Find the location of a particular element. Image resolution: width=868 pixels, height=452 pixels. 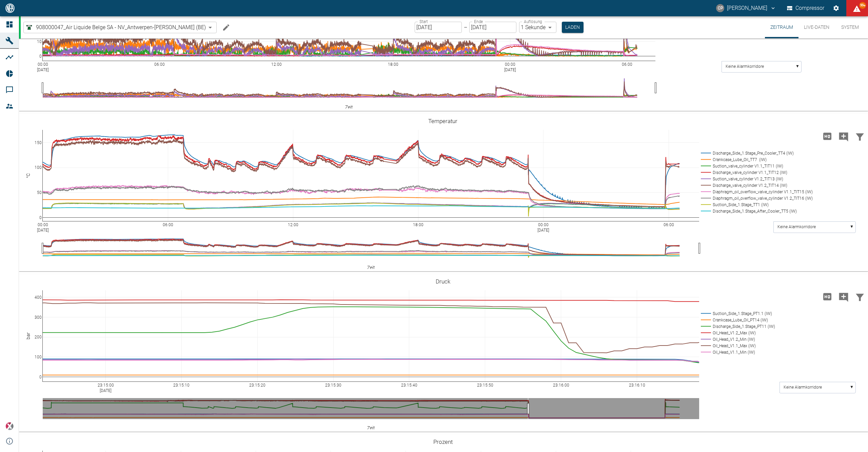

label: Auflösung is located at coordinates (533, 21).